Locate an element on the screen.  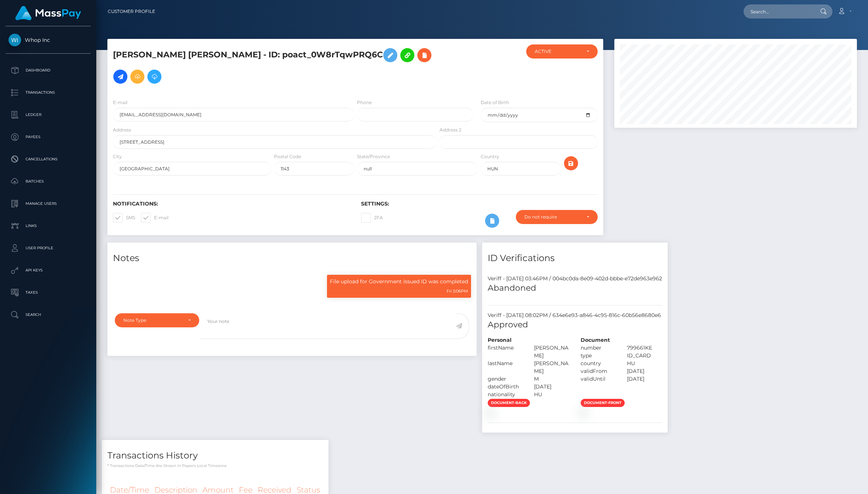
label: City is located at coordinates (118, 157).